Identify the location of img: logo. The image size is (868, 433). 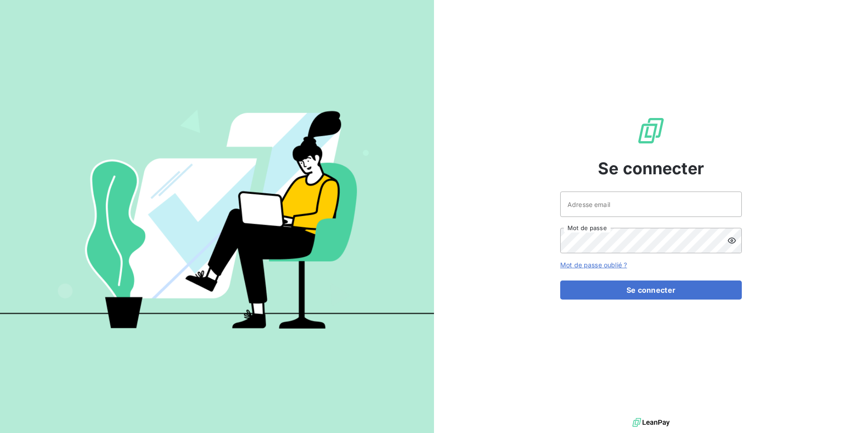
(651, 422).